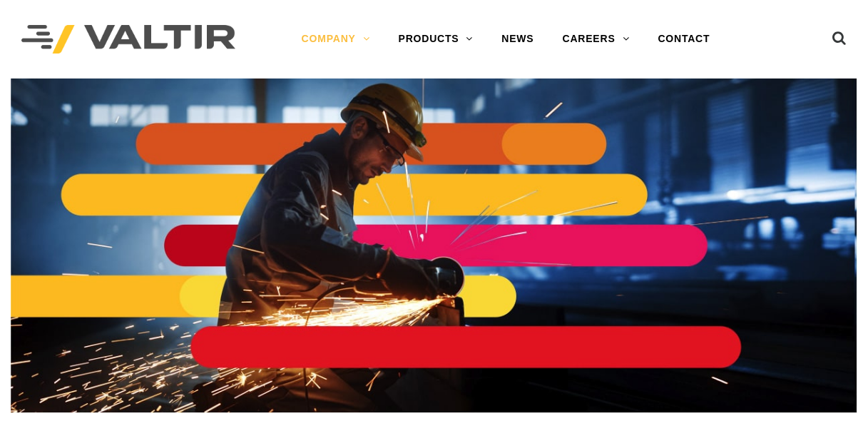 Image resolution: width=868 pixels, height=421 pixels. I want to click on a: COMPANY, so click(336, 39).